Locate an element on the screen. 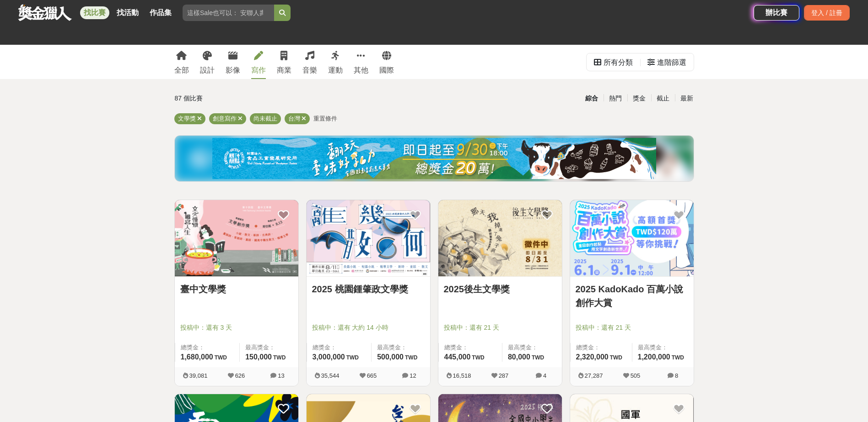  span: 8 is located at coordinates (676, 376).